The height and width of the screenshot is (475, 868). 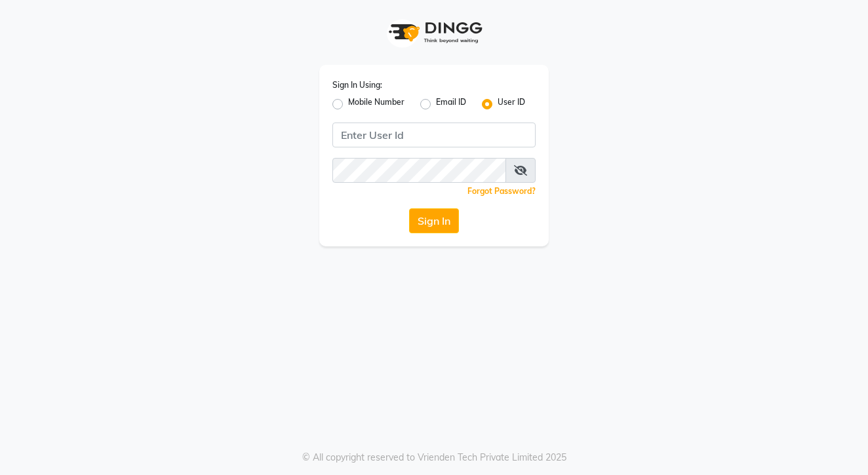 I want to click on a: Forgot Password?, so click(x=502, y=191).